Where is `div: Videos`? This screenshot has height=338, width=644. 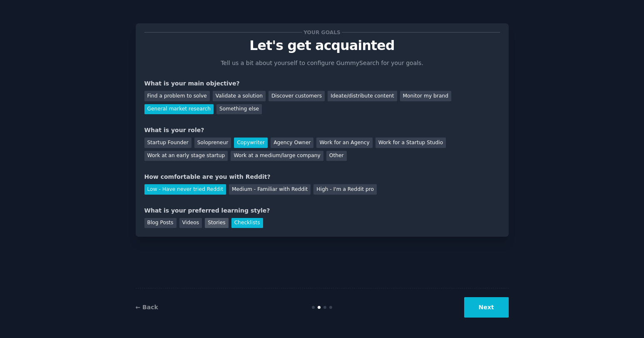 div: Videos is located at coordinates (190, 223).